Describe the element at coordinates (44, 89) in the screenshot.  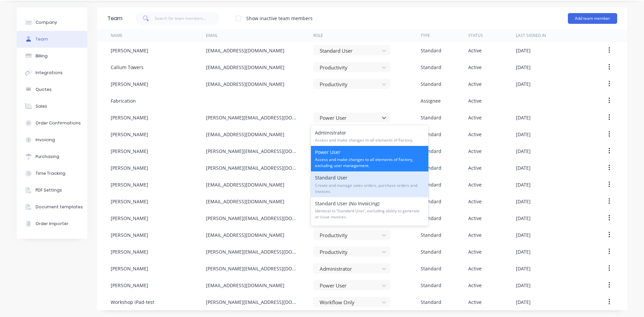
I see `div: Quotes` at that location.